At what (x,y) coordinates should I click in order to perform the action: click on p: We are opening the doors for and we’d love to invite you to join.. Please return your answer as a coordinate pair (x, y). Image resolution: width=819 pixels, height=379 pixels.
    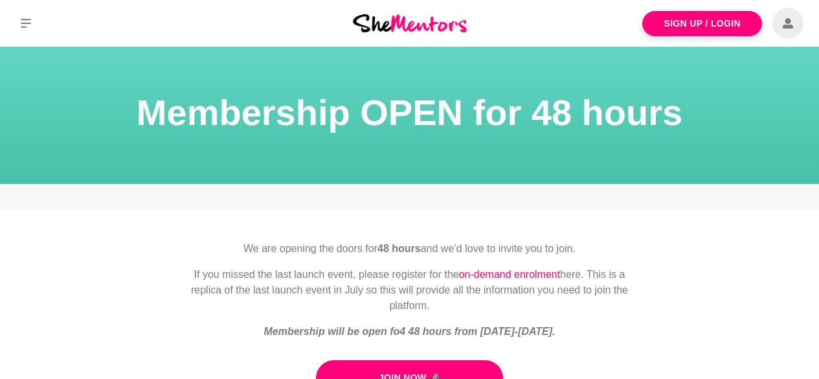
    Looking at the image, I should click on (410, 249).